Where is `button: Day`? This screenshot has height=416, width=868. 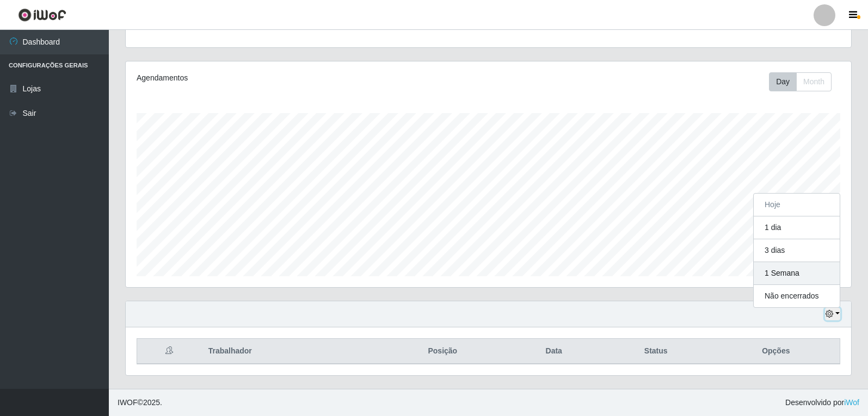
button: Day is located at coordinates (782, 81).